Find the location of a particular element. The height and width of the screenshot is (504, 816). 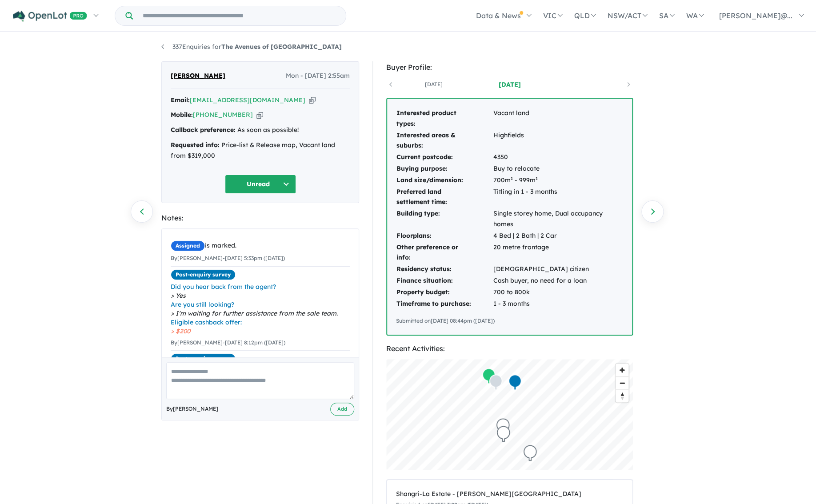

canvas: Map is located at coordinates (510, 414).